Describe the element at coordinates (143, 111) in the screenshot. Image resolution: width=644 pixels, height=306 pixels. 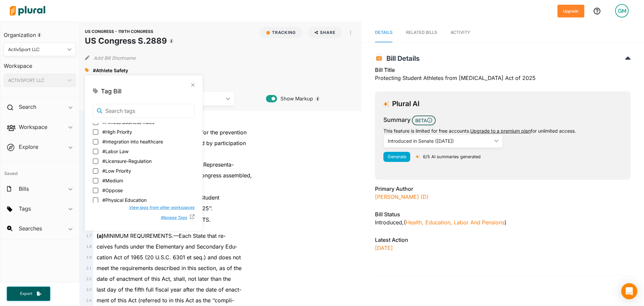
I see `input: Search tags` at that location.